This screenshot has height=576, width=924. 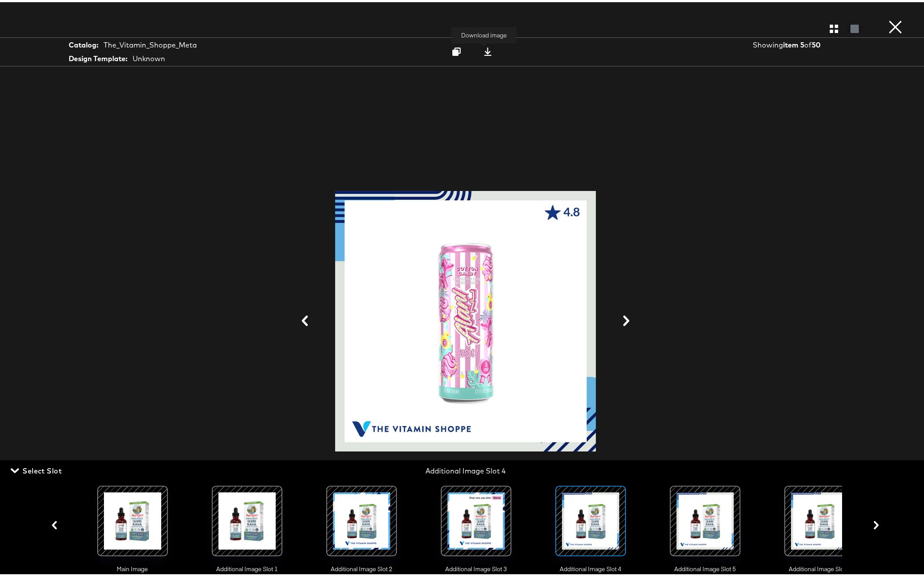 What do you see at coordinates (362, 567) in the screenshot?
I see `span: Additional Image Slot 2` at bounding box center [362, 567].